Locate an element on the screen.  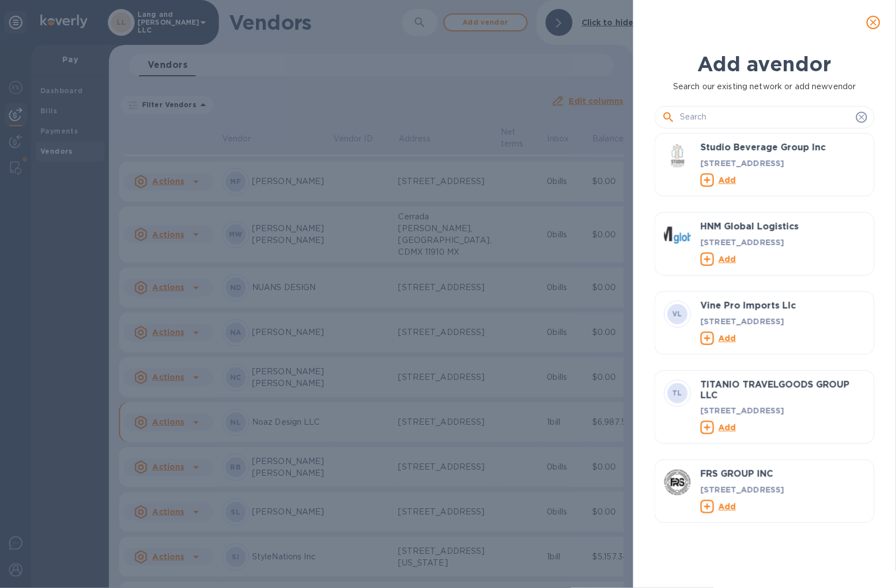
h3: HNM Global Logistics is located at coordinates (783, 227).